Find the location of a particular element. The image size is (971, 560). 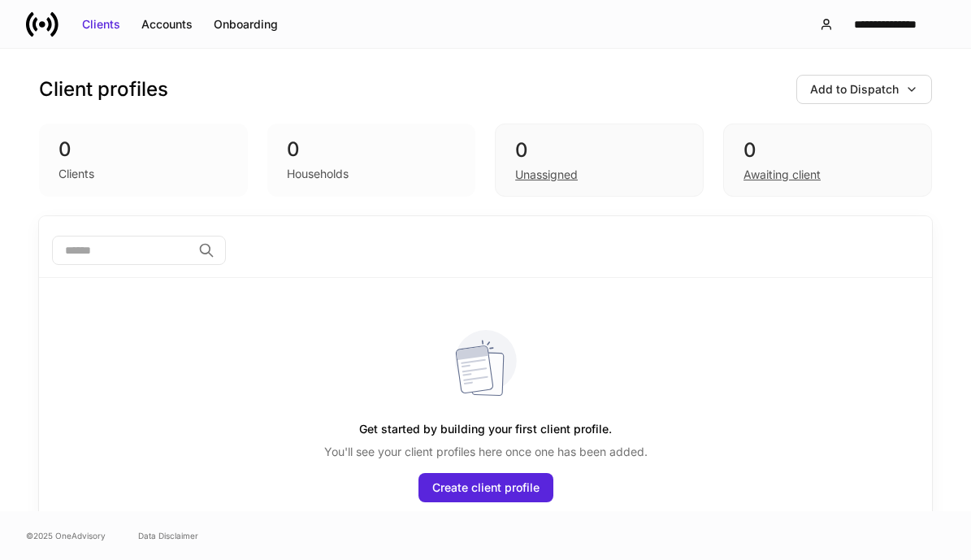

div: Add to Dispatch is located at coordinates (854, 90).